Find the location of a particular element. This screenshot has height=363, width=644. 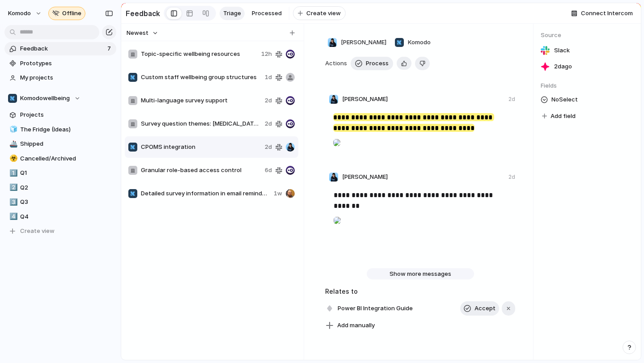

span: Newest is located at coordinates (137, 33).